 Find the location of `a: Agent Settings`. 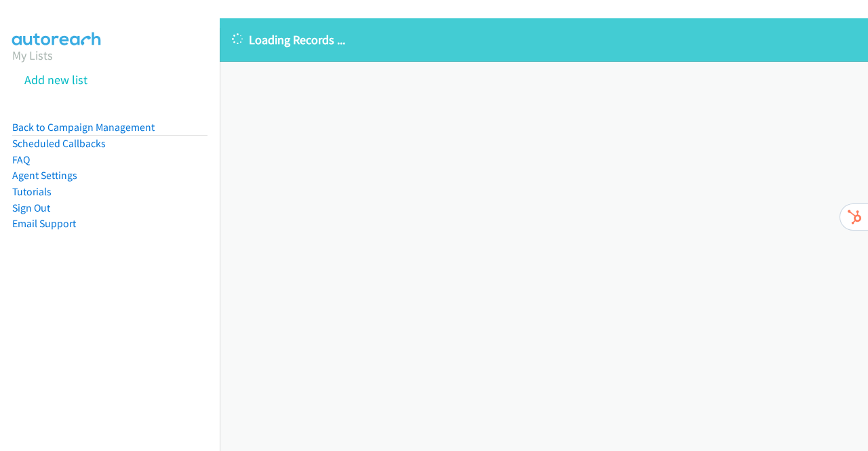

a: Agent Settings is located at coordinates (44, 175).